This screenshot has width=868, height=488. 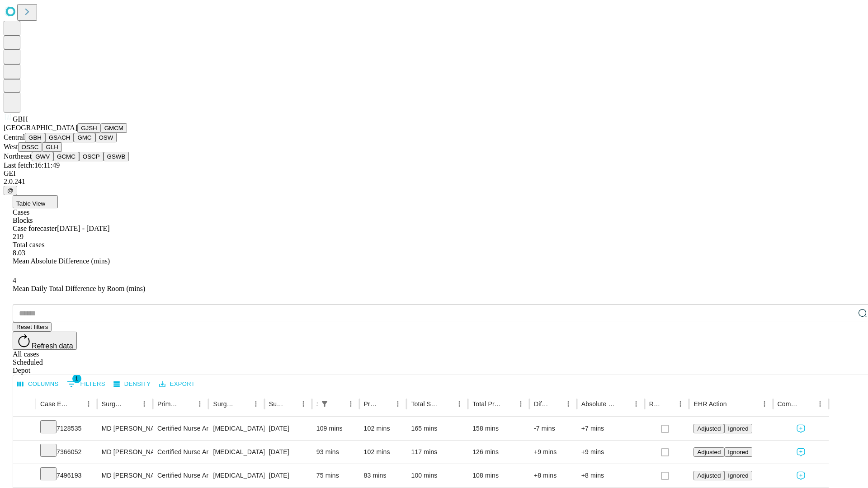 I want to click on div: Resolved in EHR, so click(x=655, y=404).